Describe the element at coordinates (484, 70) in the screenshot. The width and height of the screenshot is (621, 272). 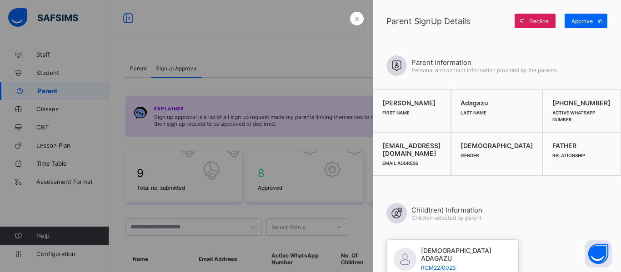
I see `span: Personal and contact information provided by the parents` at that location.